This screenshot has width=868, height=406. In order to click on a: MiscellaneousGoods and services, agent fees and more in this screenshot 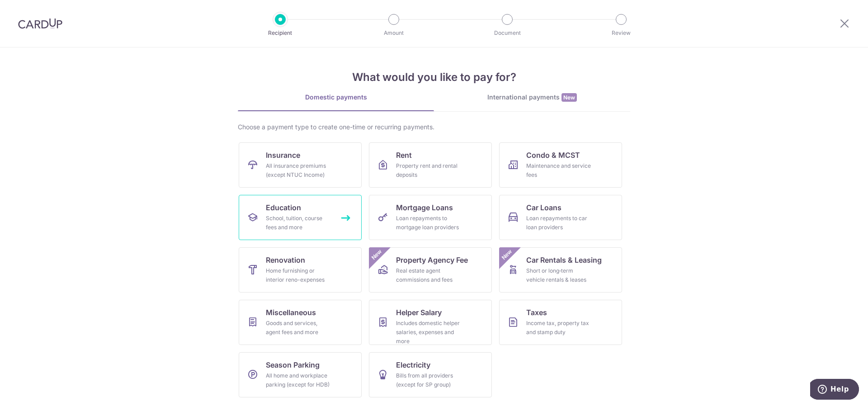, I will do `click(301, 322)`.